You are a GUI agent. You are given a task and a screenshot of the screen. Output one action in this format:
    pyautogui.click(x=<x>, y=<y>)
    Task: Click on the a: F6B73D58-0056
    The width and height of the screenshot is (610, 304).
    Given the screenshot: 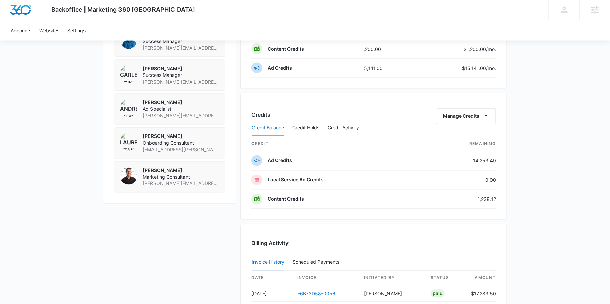 What is the action you would take?
    pyautogui.click(x=316, y=293)
    